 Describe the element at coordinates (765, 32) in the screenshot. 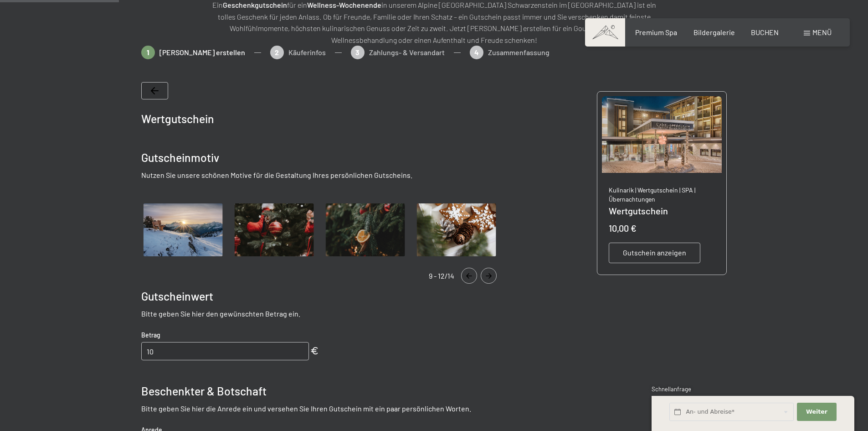

I see `a: BUCHEN` at that location.